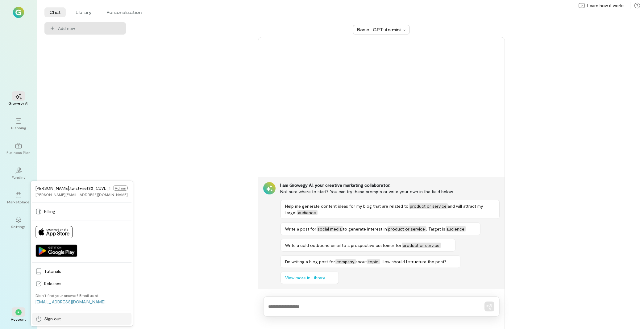 The width and height of the screenshot is (644, 329). I want to click on div: Marketplace, so click(18, 202).